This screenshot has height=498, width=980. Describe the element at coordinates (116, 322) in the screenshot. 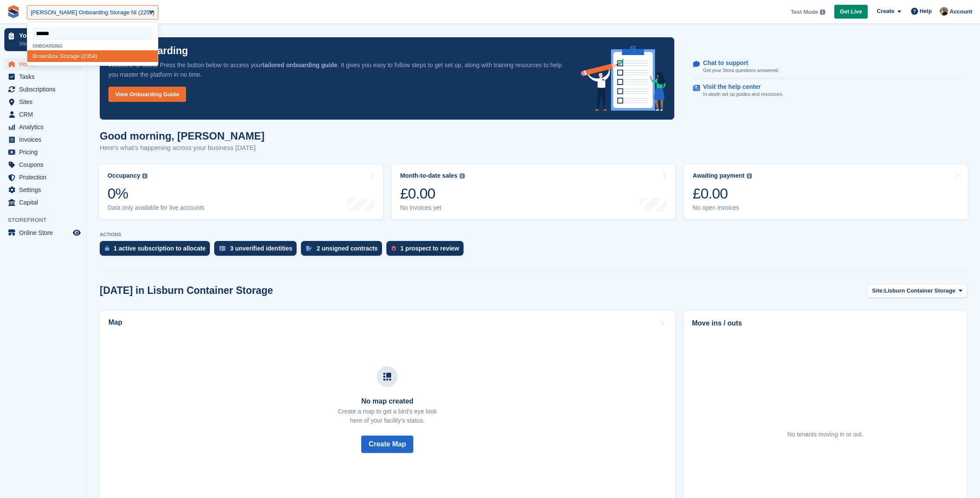

I see `h2: Map` at that location.